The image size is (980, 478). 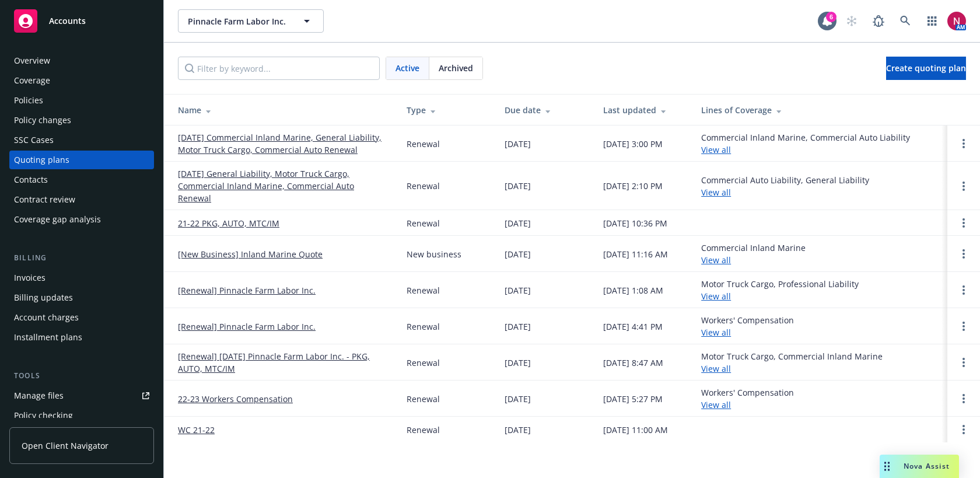 What do you see at coordinates (32, 80) in the screenshot?
I see `div: Coverage` at bounding box center [32, 80].